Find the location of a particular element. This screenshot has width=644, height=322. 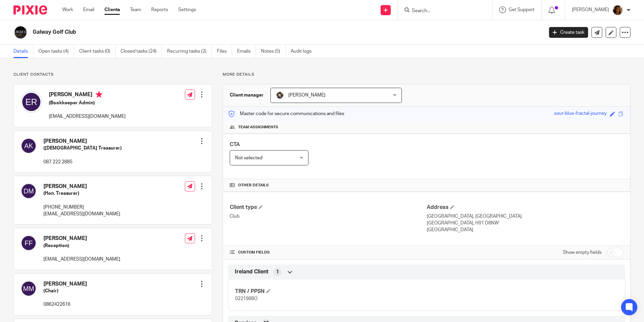

p: More details is located at coordinates (426, 75).